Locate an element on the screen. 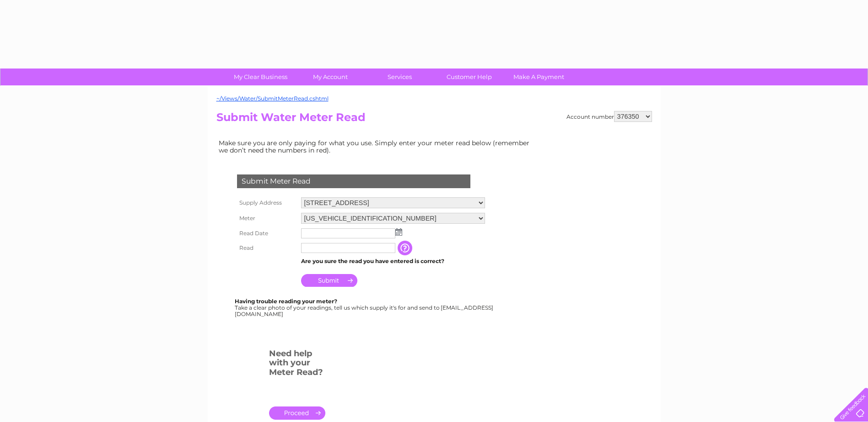 This screenshot has height=422, width=868. td: Are you sure the read you have entered is correct? is located at coordinates (393, 261).